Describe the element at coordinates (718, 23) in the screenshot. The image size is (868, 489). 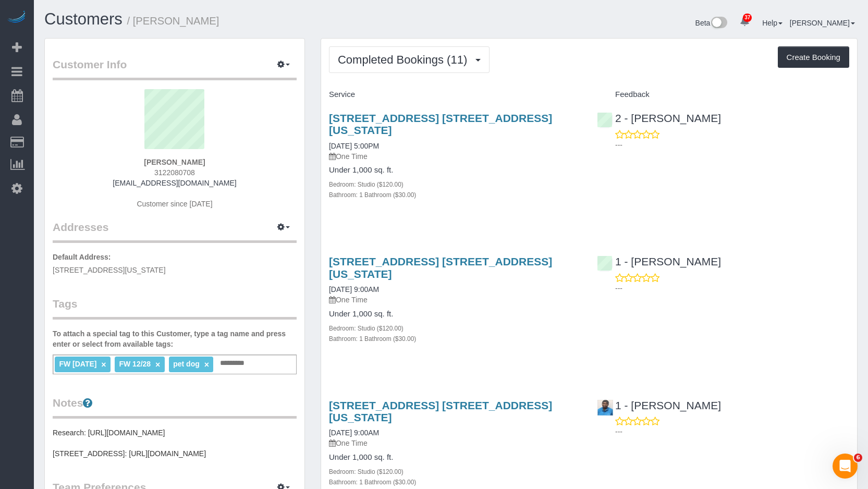
I see `img: New interface` at that location.